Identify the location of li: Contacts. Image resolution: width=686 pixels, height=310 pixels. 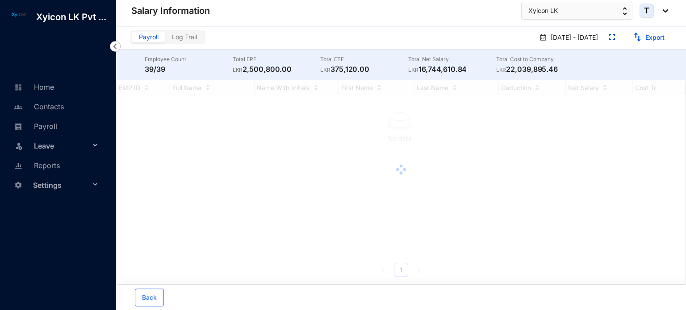
(56, 106).